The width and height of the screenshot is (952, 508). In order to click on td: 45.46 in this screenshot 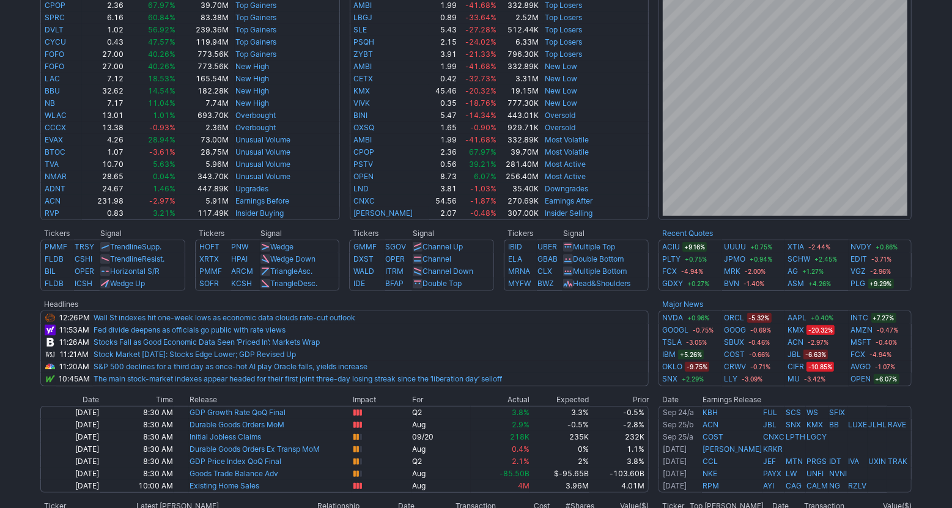, I will do `click(443, 91)`.